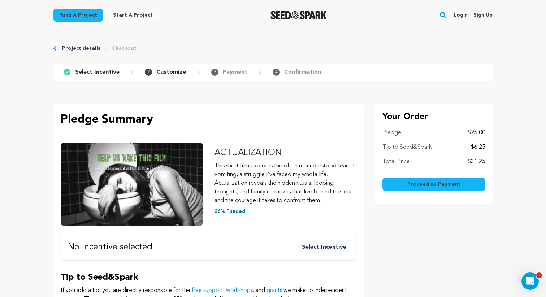  Describe the element at coordinates (299, 15) in the screenshot. I see `a: Seed&Spark Homepage` at that location.